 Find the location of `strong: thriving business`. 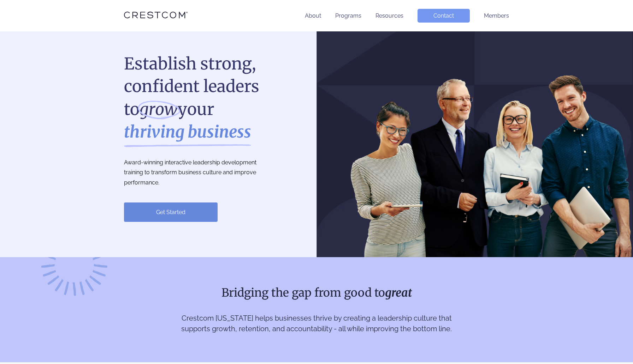

strong: thriving business is located at coordinates (188, 132).